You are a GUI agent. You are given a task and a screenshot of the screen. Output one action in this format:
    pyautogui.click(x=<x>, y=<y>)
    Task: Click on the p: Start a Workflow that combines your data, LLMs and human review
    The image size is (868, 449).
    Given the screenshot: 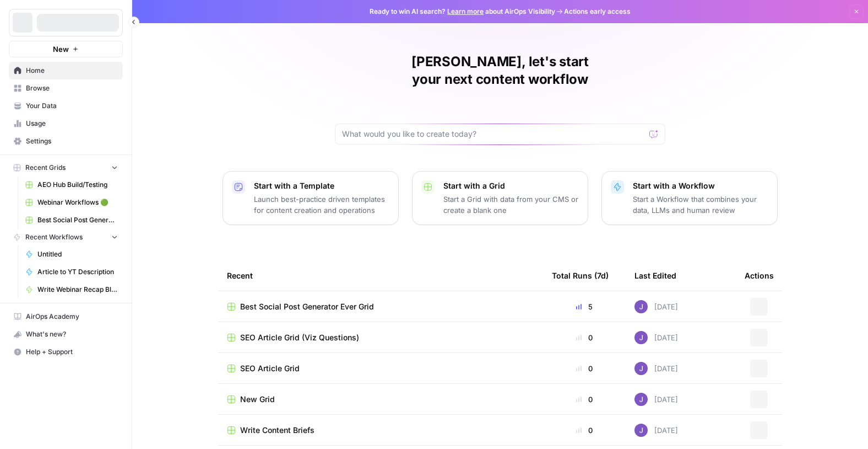 What is the action you would take?
    pyautogui.click(x=700, y=204)
    